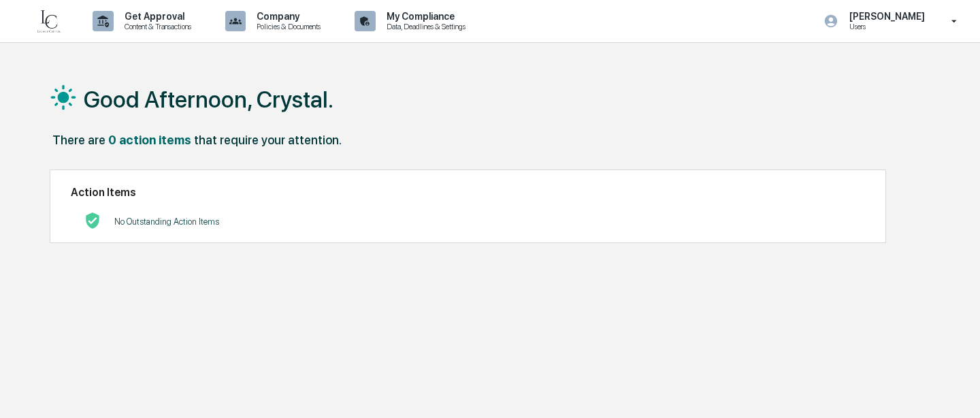 This screenshot has width=980, height=418. What do you see at coordinates (149, 140) in the screenshot?
I see `div: 0 action items` at bounding box center [149, 140].